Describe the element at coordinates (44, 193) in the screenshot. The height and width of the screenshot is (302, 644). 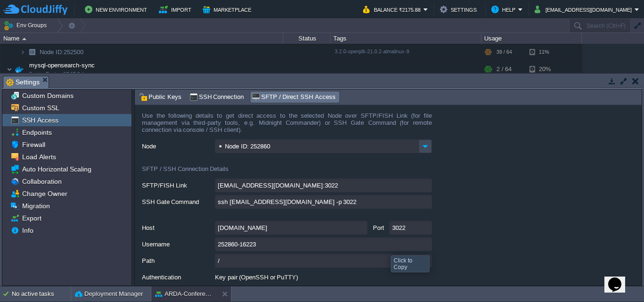
I see `span: Change Owner` at that location.